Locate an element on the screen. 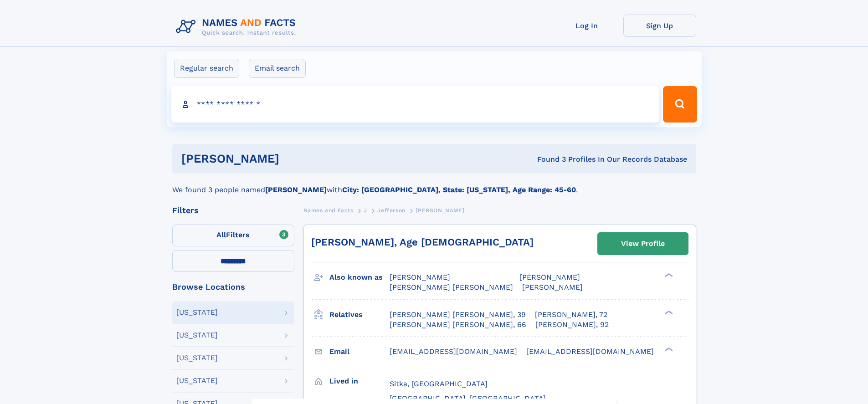 Image resolution: width=868 pixels, height=404 pixels. input: search input is located at coordinates (415, 104).